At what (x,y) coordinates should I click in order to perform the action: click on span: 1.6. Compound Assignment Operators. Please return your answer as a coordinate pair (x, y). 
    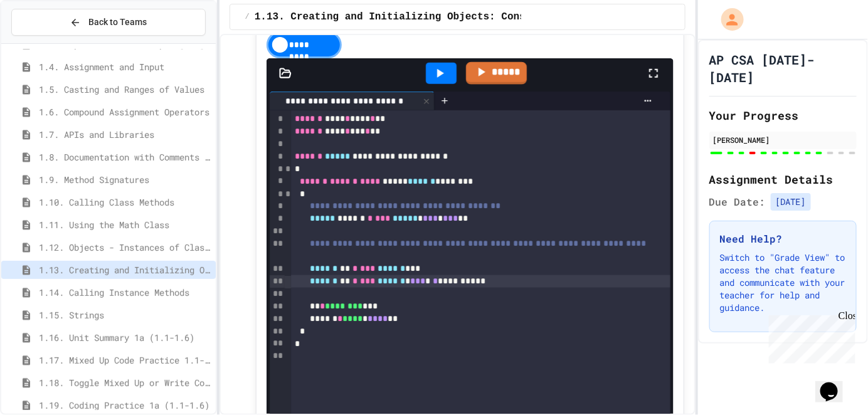
    Looking at the image, I should click on (125, 111).